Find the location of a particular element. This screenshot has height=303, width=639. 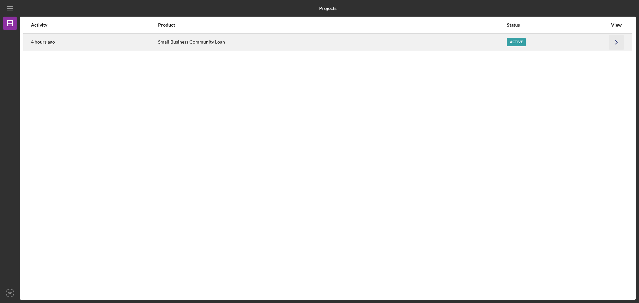

div: Active is located at coordinates (516, 42).